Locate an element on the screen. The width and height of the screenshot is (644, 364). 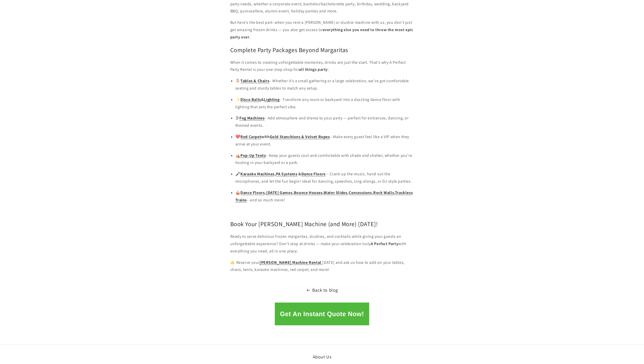
p: 🌫 – Add atmosphere and drama to your party — perfect for entrances, dancing, or themed events. is located at coordinates (324, 122).